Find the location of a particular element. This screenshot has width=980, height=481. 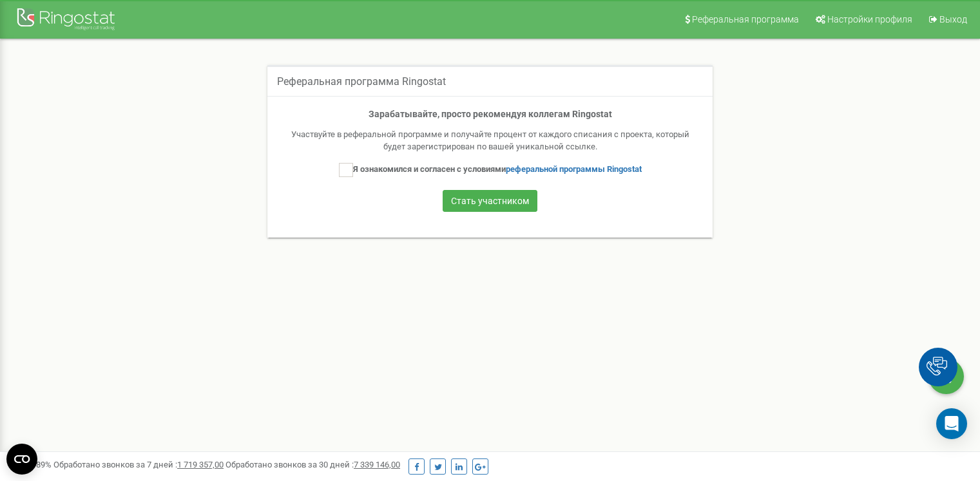

h4: Зарабатывайте, просто рекомендуя коллегам Ringostat is located at coordinates (490, 114).